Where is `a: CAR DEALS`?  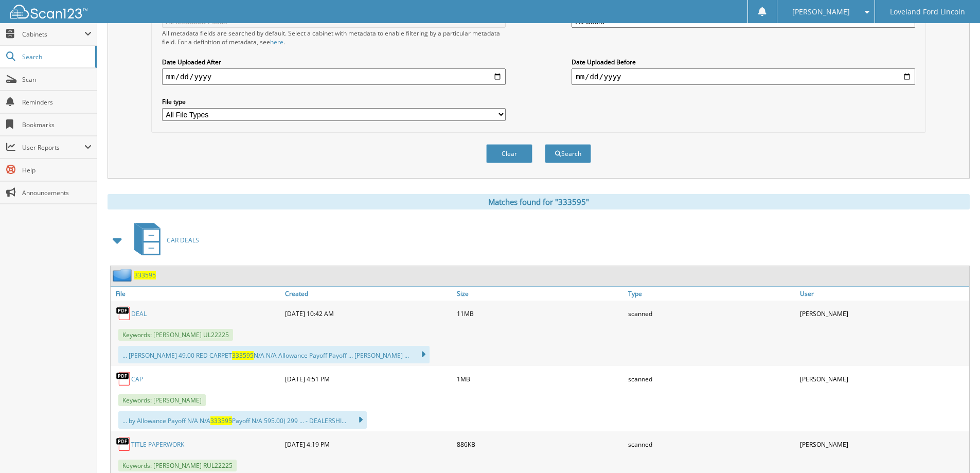
a: CAR DEALS is located at coordinates (164, 240).